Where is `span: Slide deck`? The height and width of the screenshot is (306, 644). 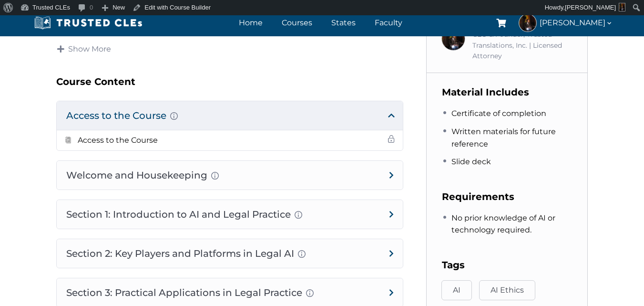
span: Slide deck is located at coordinates (471, 162).